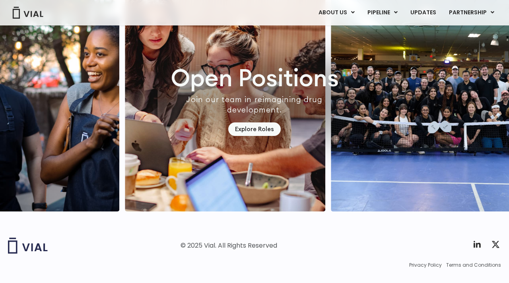 This screenshot has width=509, height=283. What do you see at coordinates (337, 13) in the screenshot?
I see `a: ABOUT USMenu Toggle` at bounding box center [337, 13].